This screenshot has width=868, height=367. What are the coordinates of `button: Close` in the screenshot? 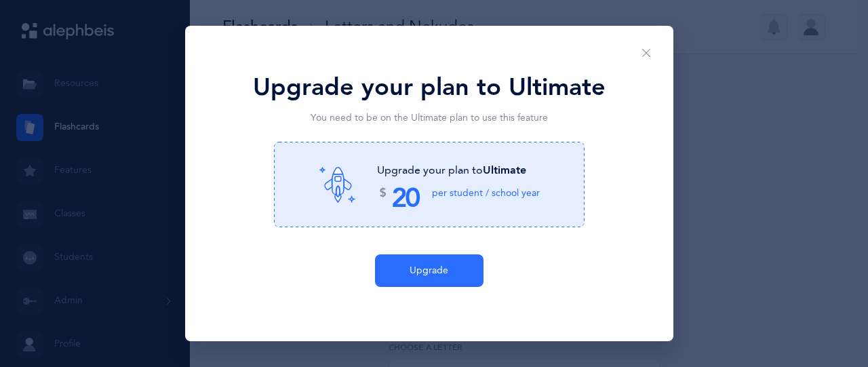 It's located at (646, 53).